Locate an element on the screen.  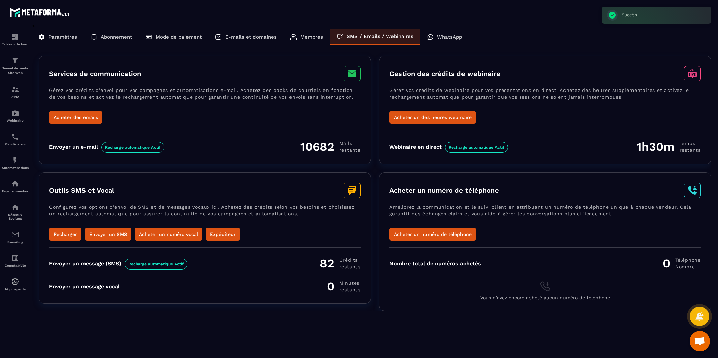
p: Gérez vos crédits de webinaire pour vos présentations en direct. Achetez des heures supplémentair... is located at coordinates (545, 99).